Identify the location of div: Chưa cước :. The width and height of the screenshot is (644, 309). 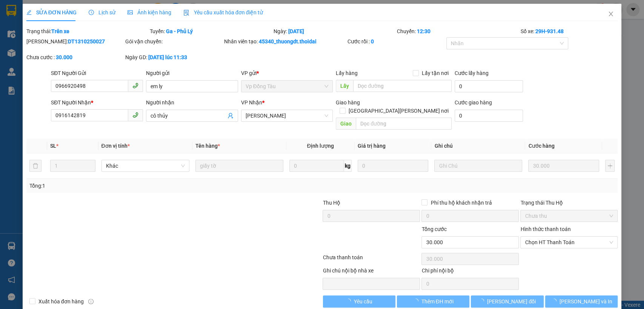
(75, 57).